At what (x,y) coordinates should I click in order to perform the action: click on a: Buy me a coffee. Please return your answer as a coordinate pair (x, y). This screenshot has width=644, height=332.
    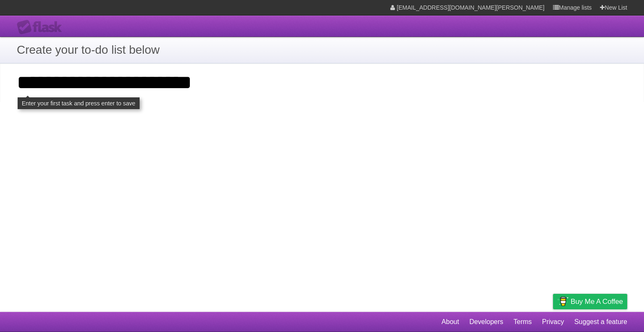
    Looking at the image, I should click on (590, 301).